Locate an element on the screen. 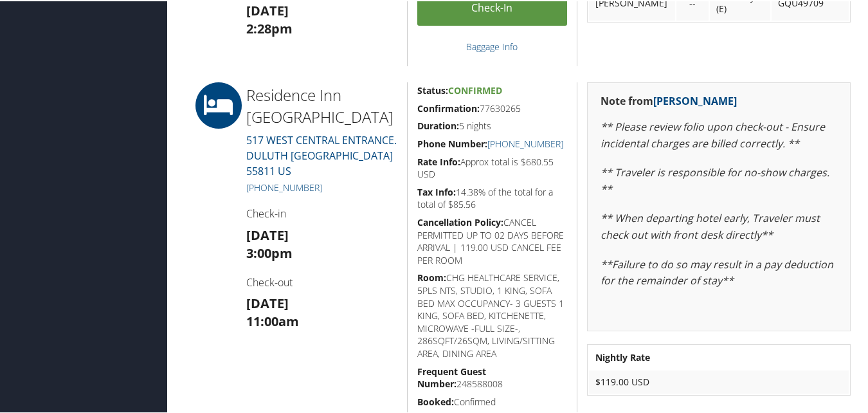 The image size is (868, 413). em: ** Traveler is responsible for no-show charges. ** is located at coordinates (715, 179).